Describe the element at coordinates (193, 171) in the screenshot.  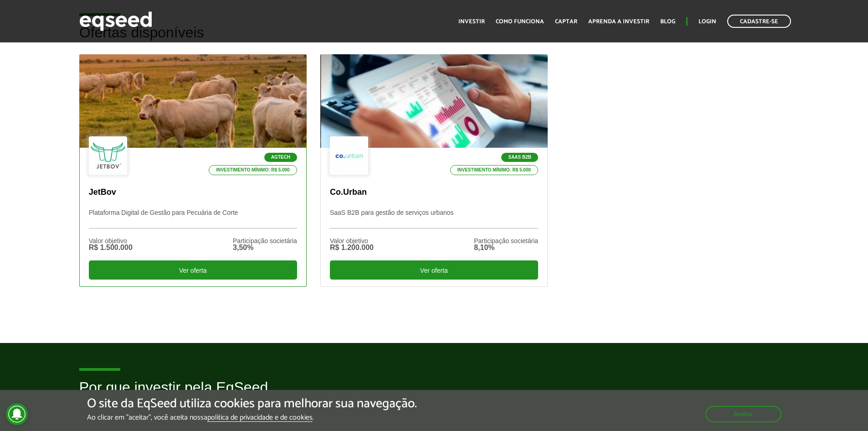
I see `a: Agtech Investimento mínimo: R$ 5.000 JetBov Plataforma Digital de Gestão para Pecuária de Corte V...` at that location.